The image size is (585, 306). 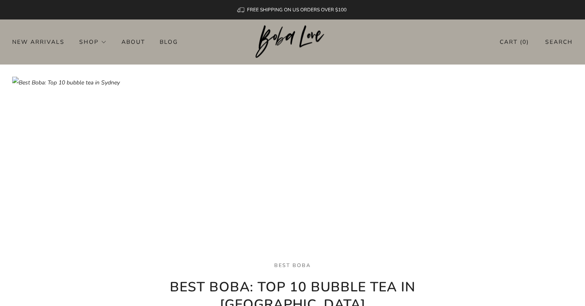 What do you see at coordinates (559, 42) in the screenshot?
I see `a: Search` at bounding box center [559, 42].